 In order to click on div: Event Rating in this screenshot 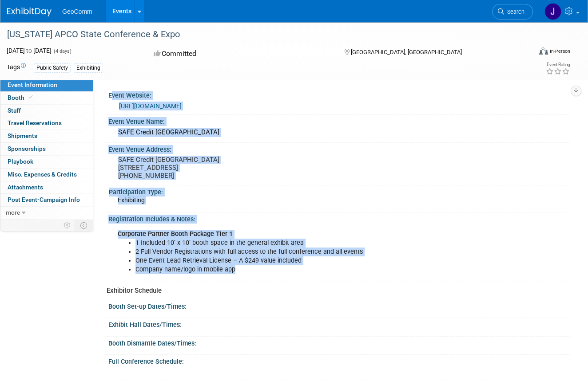, I will do `click(557, 65)`.